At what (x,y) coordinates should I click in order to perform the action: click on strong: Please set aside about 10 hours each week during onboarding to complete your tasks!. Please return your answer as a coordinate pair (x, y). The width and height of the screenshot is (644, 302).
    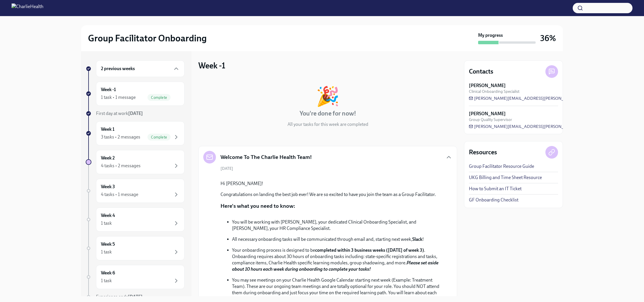
    Looking at the image, I should click on (335, 266).